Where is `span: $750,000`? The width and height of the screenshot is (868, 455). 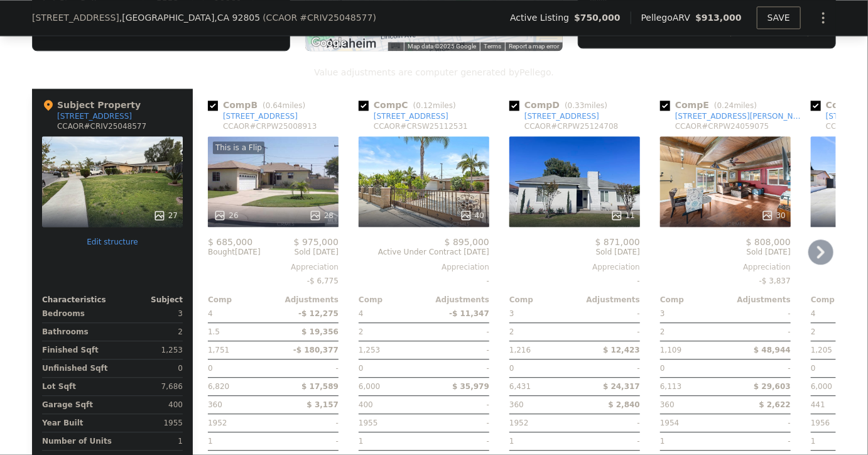 span: $750,000 is located at coordinates (597, 17).